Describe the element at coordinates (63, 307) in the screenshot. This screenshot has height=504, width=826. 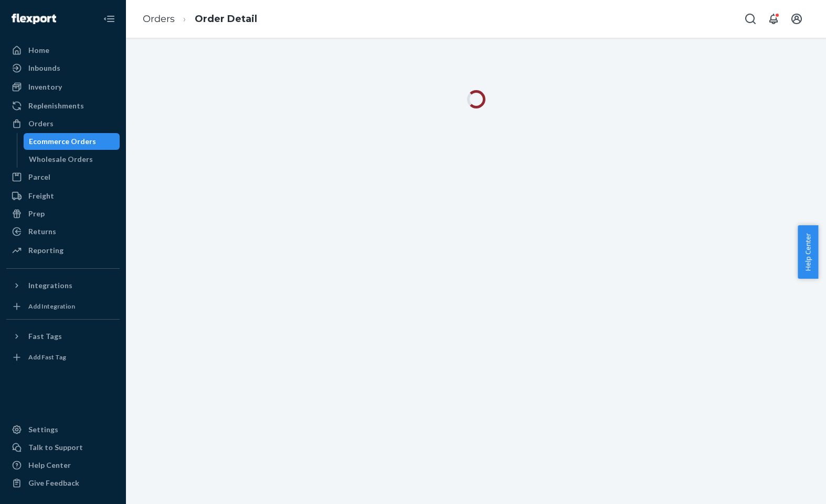
I see `a: Add Integration` at that location.